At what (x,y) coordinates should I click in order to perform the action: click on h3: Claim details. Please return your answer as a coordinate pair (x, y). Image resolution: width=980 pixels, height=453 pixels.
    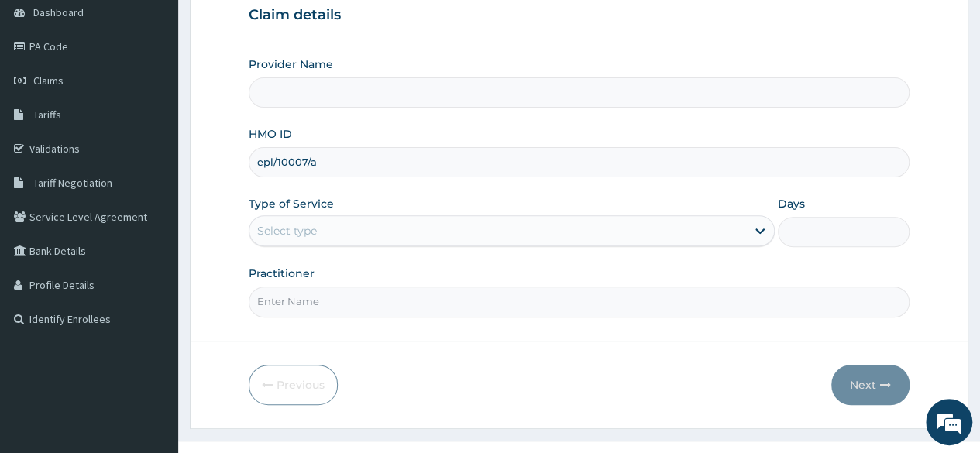
    Looking at the image, I should click on (579, 16).